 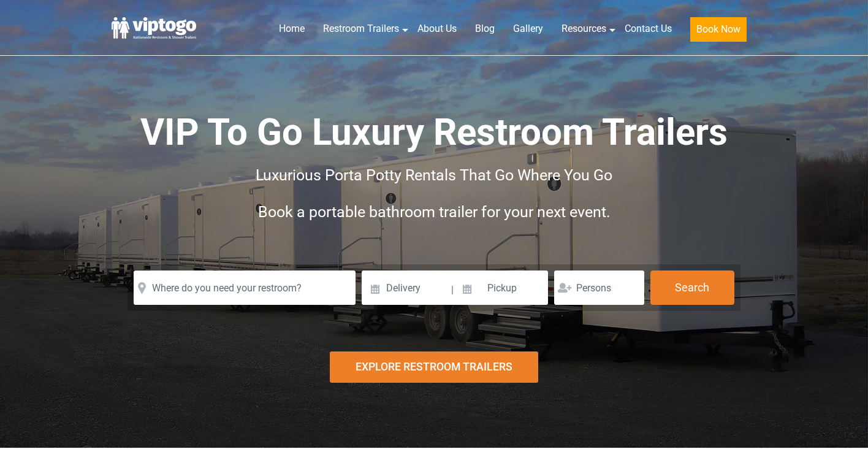 What do you see at coordinates (434, 367) in the screenshot?
I see `div: Explore Restroom Trailers` at bounding box center [434, 367].